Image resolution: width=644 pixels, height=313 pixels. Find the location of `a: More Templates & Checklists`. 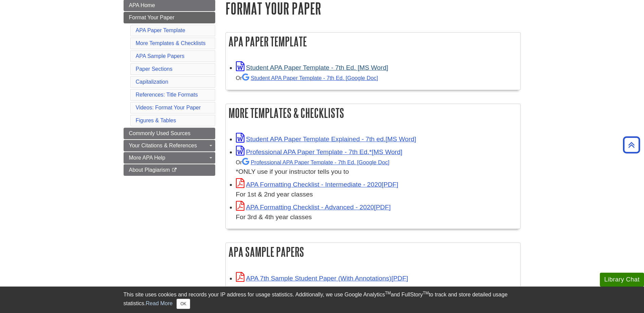

a: More Templates & Checklists is located at coordinates (171, 43).